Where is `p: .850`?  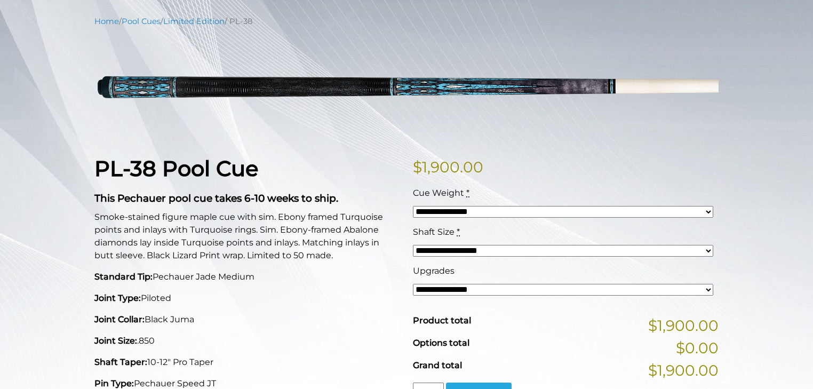 p: .850 is located at coordinates (247, 341).